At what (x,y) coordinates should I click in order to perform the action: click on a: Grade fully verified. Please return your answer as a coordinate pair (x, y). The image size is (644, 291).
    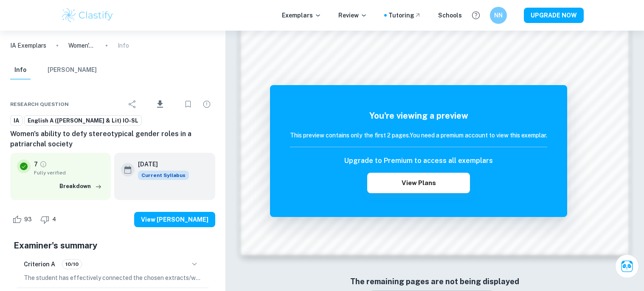
    Looking at the image, I should click on (43, 164).